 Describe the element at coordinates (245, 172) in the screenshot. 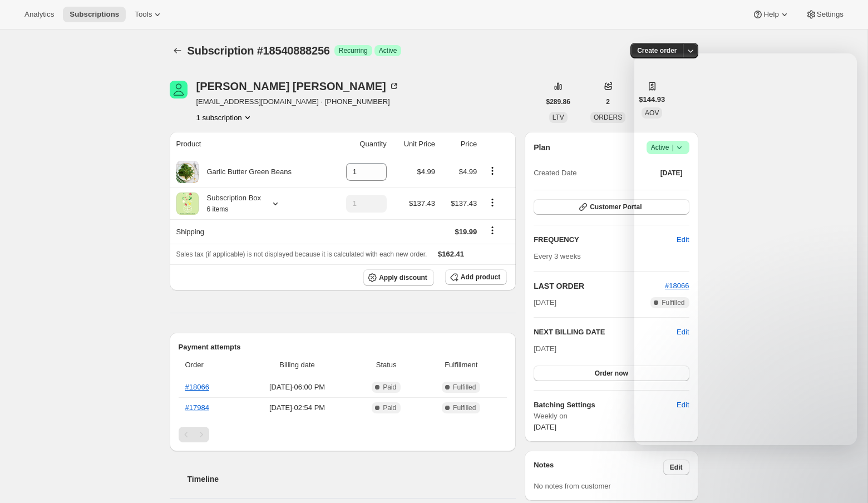

I see `div: Garlic Butter Green Beans` at that location.